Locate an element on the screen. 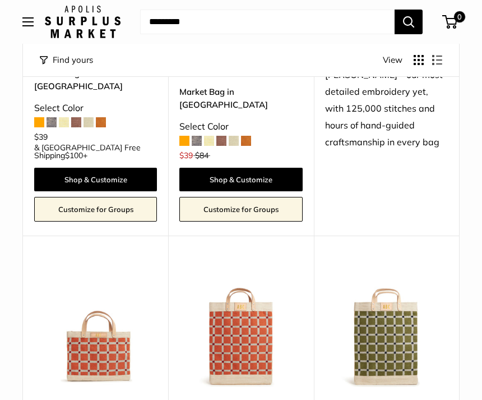 The image size is (482, 400). a: Market Bag in Chenille Window BrickMarket Bag in Chenille Window Brick is located at coordinates (241, 325).